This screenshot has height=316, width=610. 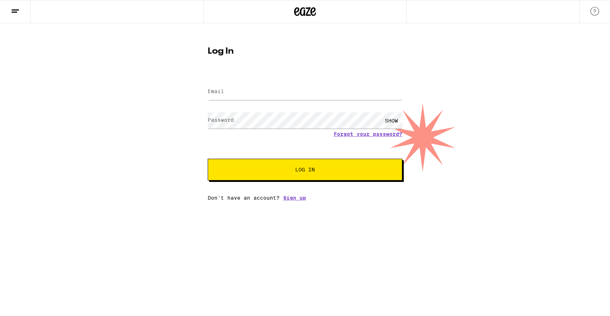 What do you see at coordinates (305, 52) in the screenshot?
I see `h1: Log In` at bounding box center [305, 52].